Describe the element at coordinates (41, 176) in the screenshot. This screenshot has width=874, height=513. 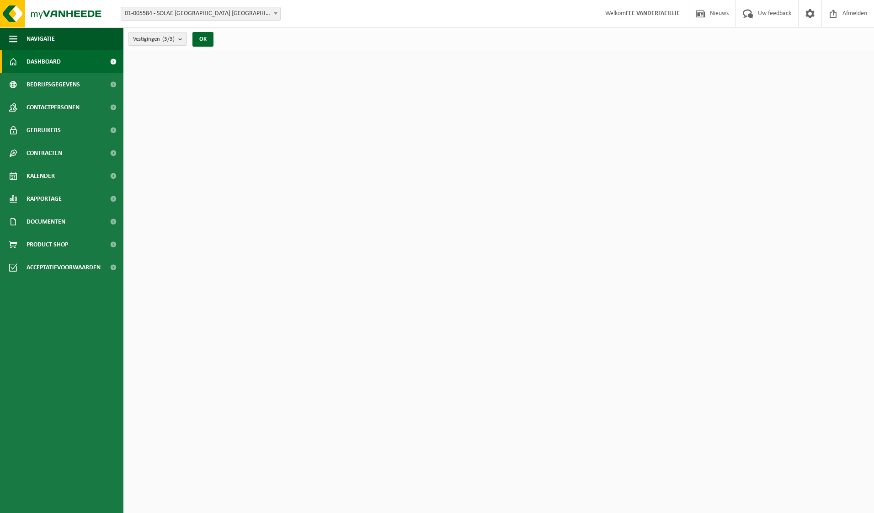
I see `span: Kalender` at that location.